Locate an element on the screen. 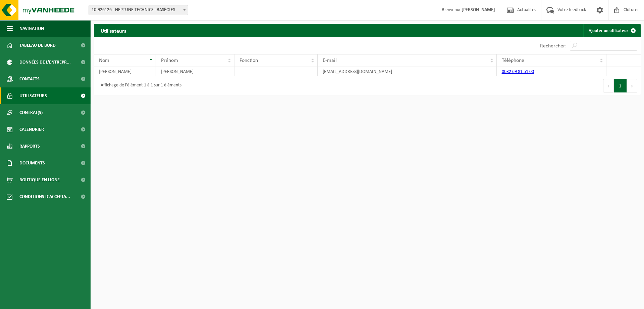 This screenshot has height=309, width=644. div: Affichage de l'élément 1 à 1 sur 1 éléments is located at coordinates (140, 86).